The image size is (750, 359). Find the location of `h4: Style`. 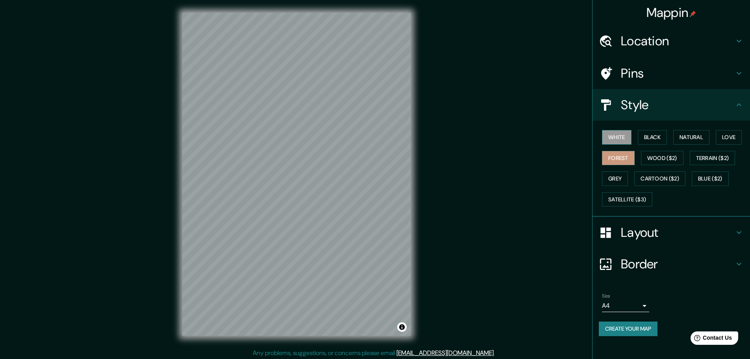

h4: Style is located at coordinates (678, 105).